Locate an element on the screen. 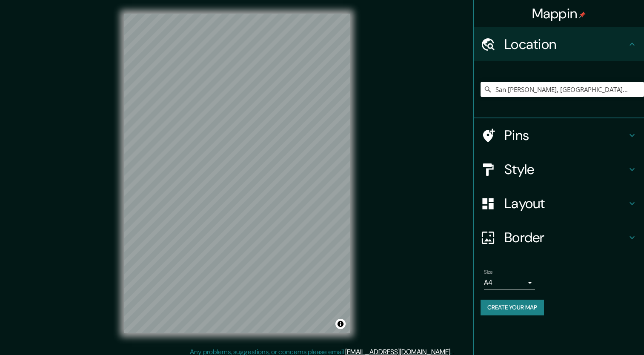 Image resolution: width=644 pixels, height=355 pixels. div: Location is located at coordinates (559, 44).